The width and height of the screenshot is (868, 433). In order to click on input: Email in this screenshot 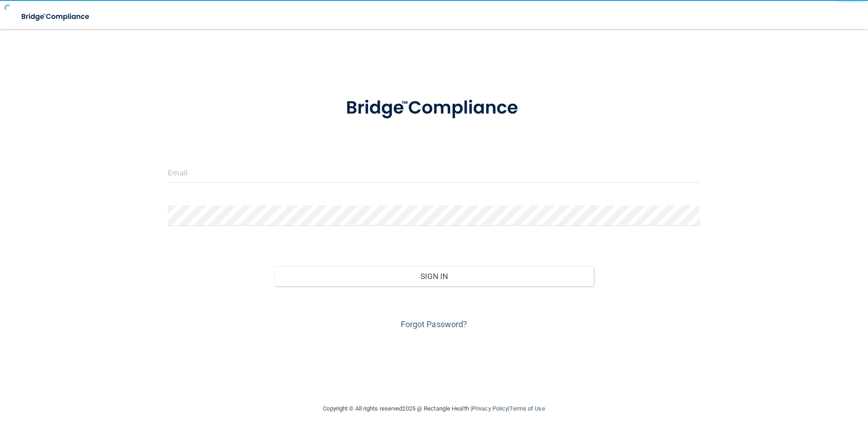, I will do `click(434, 172)`.